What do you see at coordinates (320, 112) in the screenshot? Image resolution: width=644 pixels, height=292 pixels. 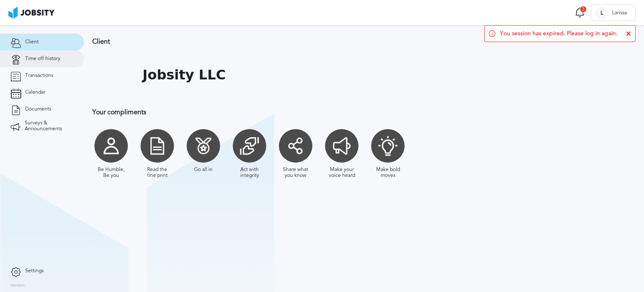 I see `h3: Your compliments` at bounding box center [320, 112].